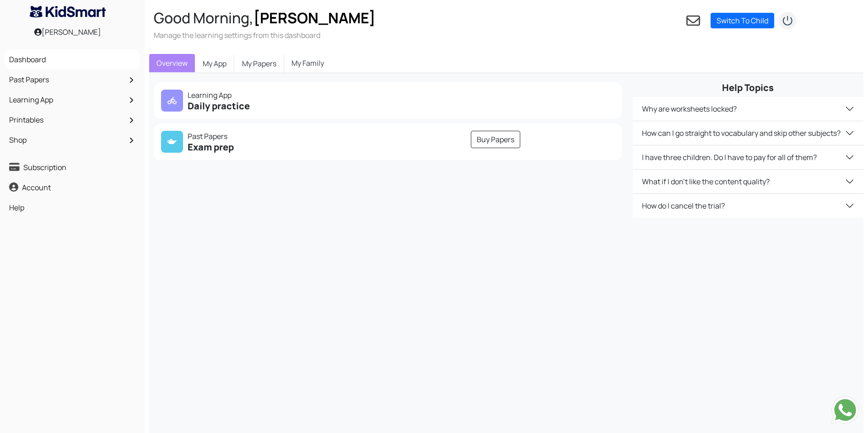 The height and width of the screenshot is (433, 868). What do you see at coordinates (265, 35) in the screenshot?
I see `h3: Manage the learning settings from this dashboard` at bounding box center [265, 35].